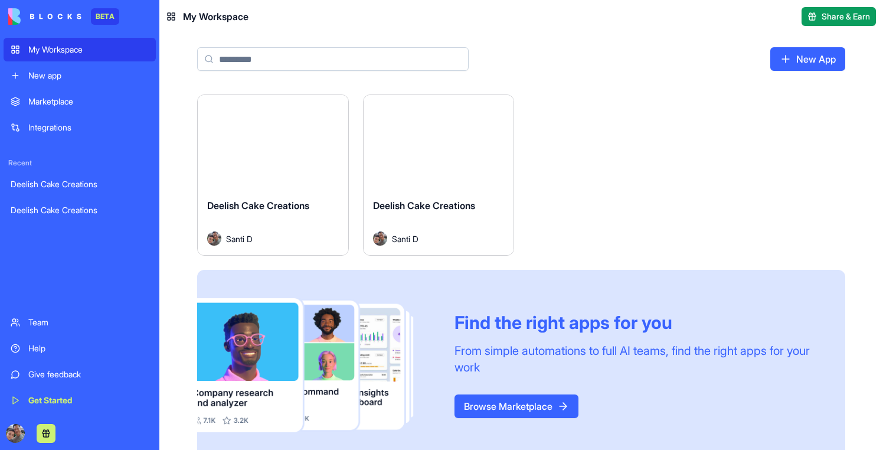 Image resolution: width=883 pixels, height=450 pixels. Describe the element at coordinates (80, 76) in the screenshot. I see `a: New app` at that location.